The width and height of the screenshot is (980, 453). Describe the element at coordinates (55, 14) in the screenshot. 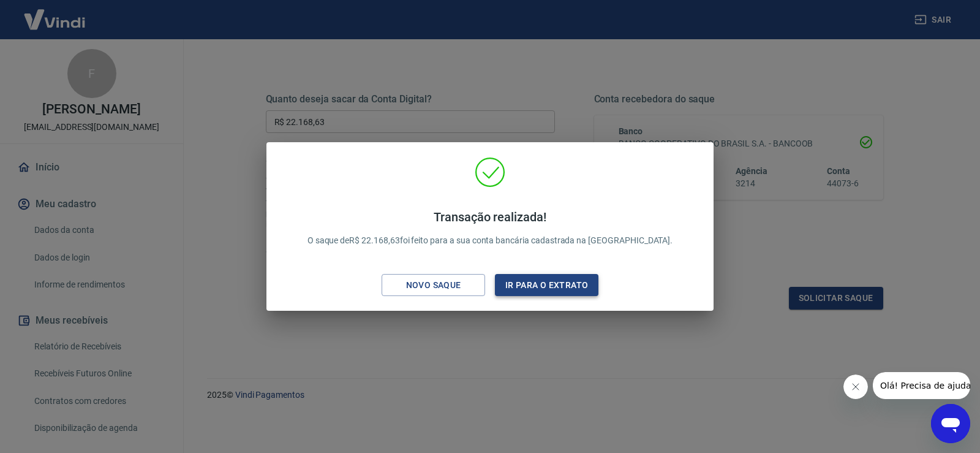

I see `span: Olá! Precisa de ajuda?` at that location.